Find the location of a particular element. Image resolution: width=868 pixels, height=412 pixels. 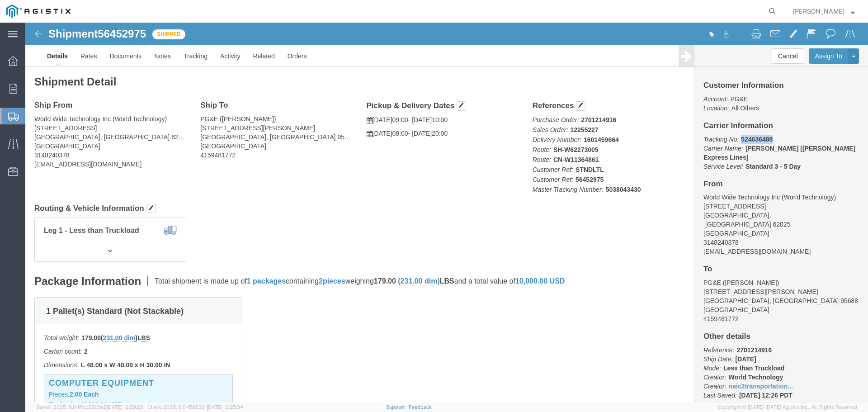

img: logo is located at coordinates (39, 11).